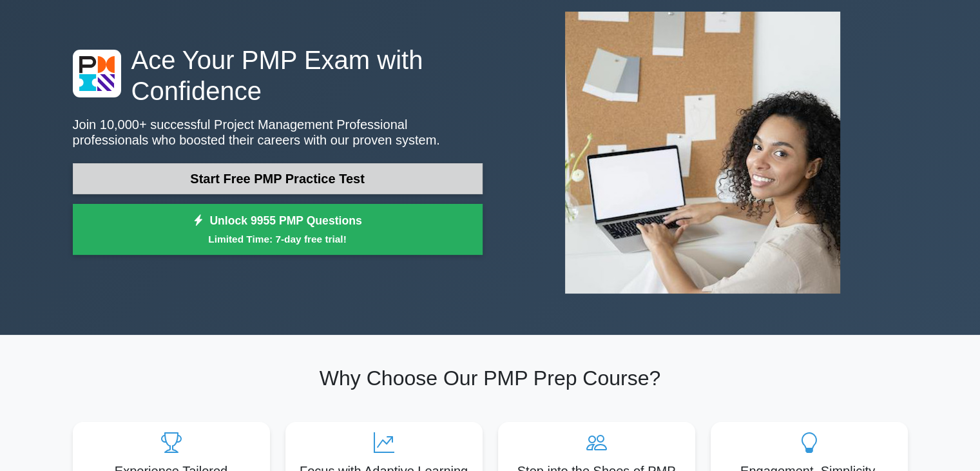 The image size is (980, 471). I want to click on small: Limited Time: 7-day free trial!, so click(278, 239).